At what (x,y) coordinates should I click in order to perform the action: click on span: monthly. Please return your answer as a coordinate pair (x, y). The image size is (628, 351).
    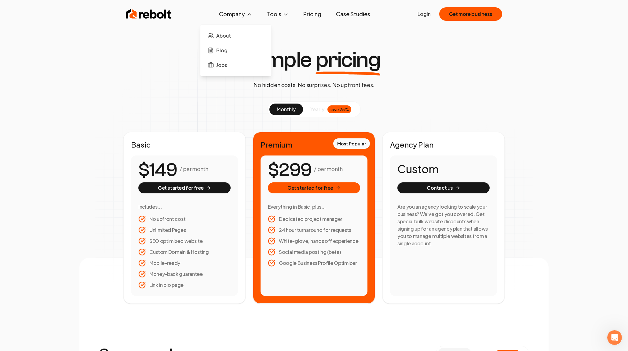
    Looking at the image, I should click on (286, 109).